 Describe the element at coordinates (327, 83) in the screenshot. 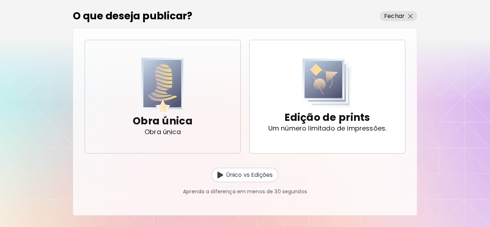

I see `img: Print Edition` at that location.